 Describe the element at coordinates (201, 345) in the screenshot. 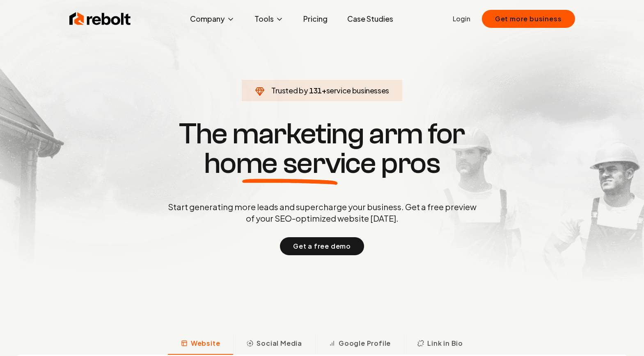

I see `button: Website` at that location.